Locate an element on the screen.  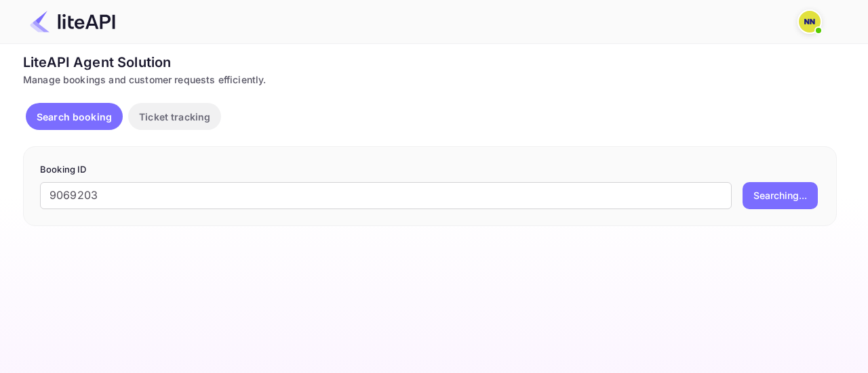
input: Enter Booking ID (e.g., 63782194) is located at coordinates (385, 196).